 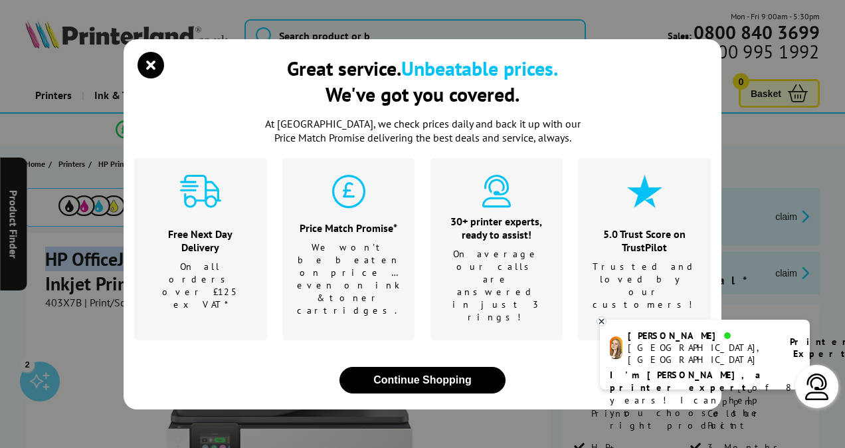 What do you see at coordinates (201, 240) in the screenshot?
I see `div: Free Next Day Delivery` at bounding box center [201, 240].